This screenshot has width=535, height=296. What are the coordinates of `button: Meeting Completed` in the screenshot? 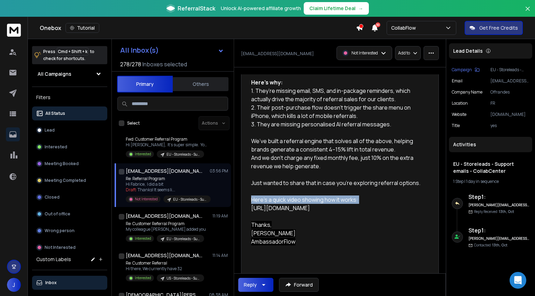 It's located at (70, 180).